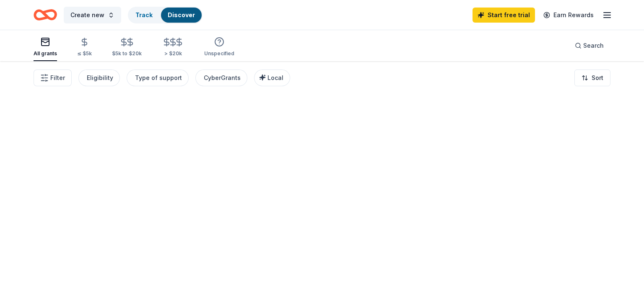 The width and height of the screenshot is (644, 291). Describe the element at coordinates (52, 78) in the screenshot. I see `button: Filter` at that location.